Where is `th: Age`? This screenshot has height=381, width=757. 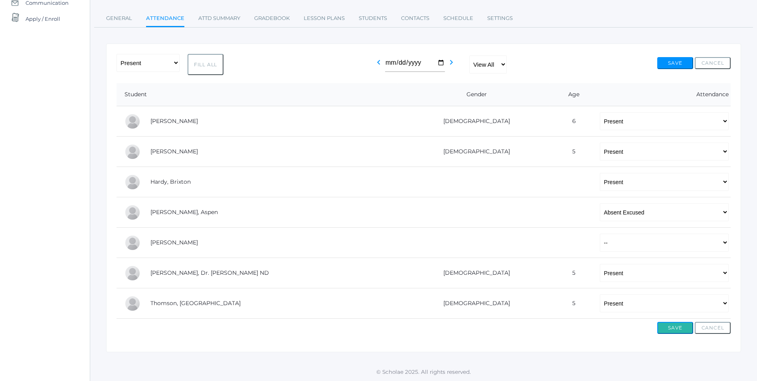 th: Age is located at coordinates (571, 95).